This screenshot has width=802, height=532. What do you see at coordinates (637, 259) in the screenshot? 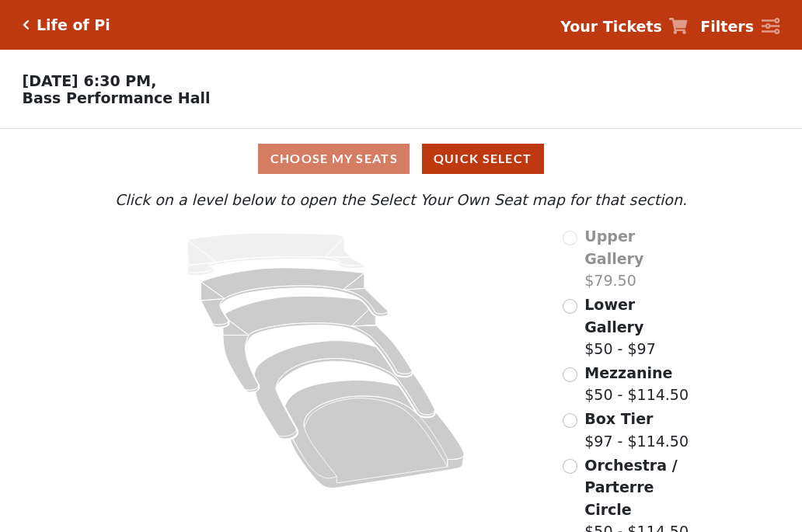
I see `label: $79.50` at bounding box center [637, 259].